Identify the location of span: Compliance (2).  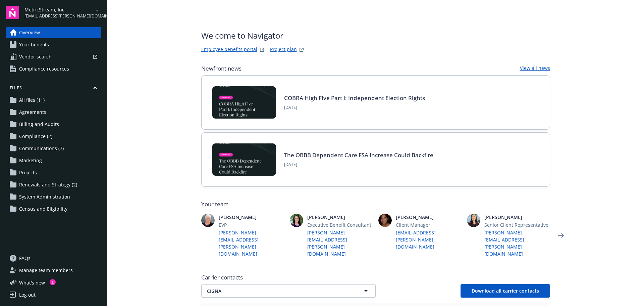
(35, 136).